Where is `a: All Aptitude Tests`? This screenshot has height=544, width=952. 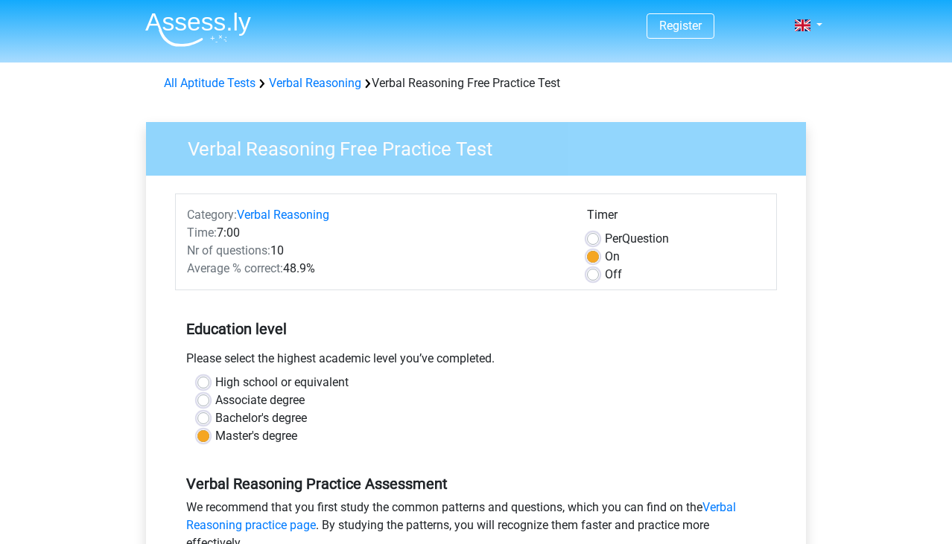 a: All Aptitude Tests is located at coordinates (209, 83).